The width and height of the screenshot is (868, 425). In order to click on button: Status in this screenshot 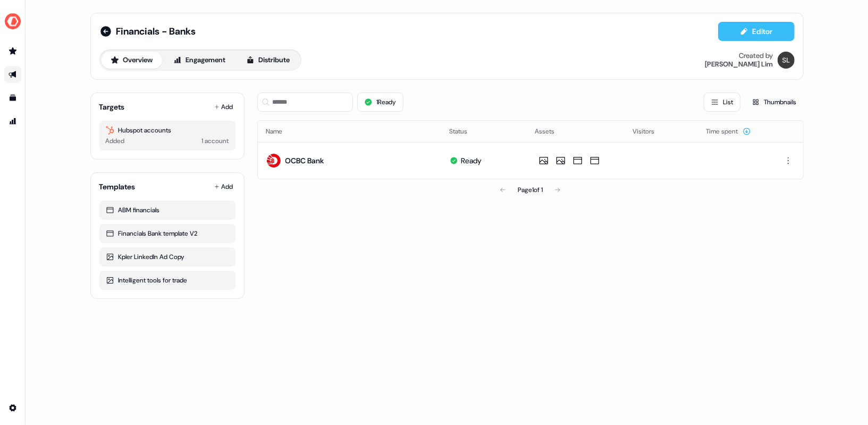, I will do `click(465, 131)`.